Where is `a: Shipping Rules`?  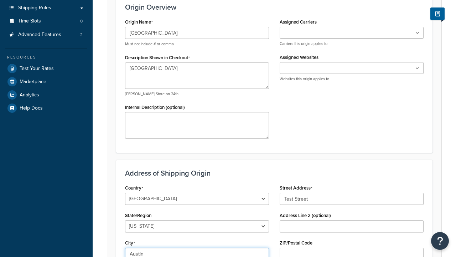 a: Shipping Rules is located at coordinates (46, 8).